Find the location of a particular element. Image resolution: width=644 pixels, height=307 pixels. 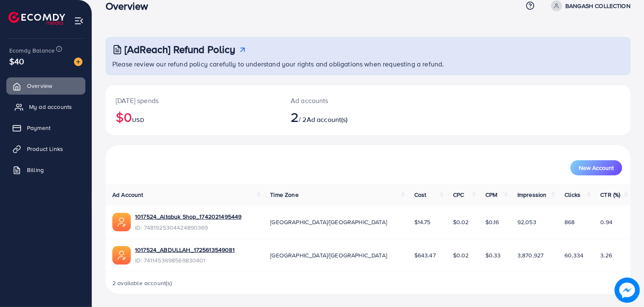

a: Payment is located at coordinates (46, 128).